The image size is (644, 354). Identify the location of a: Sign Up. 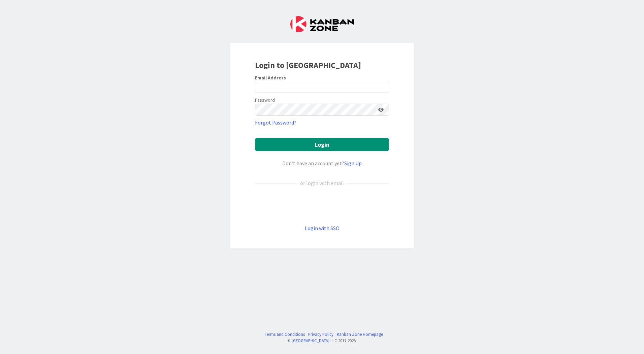
(353, 163).